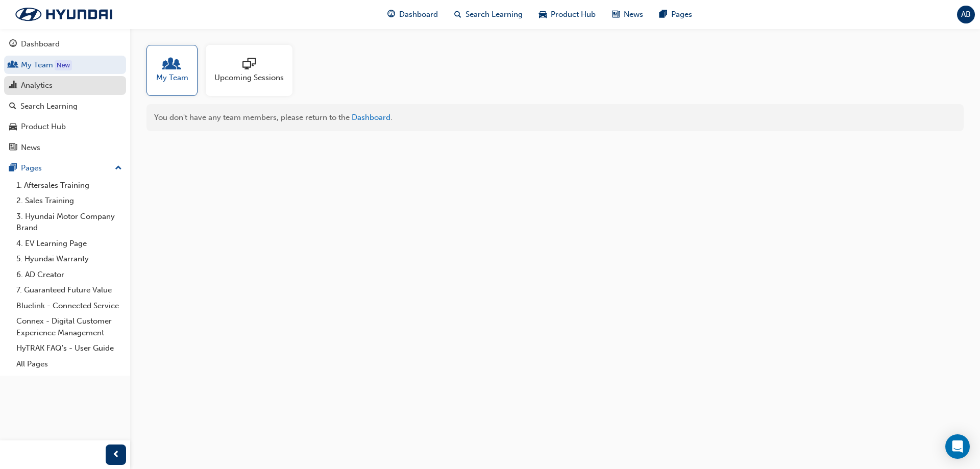 The image size is (980, 469). Describe the element at coordinates (65, 85) in the screenshot. I see `a: Analytics` at that location.